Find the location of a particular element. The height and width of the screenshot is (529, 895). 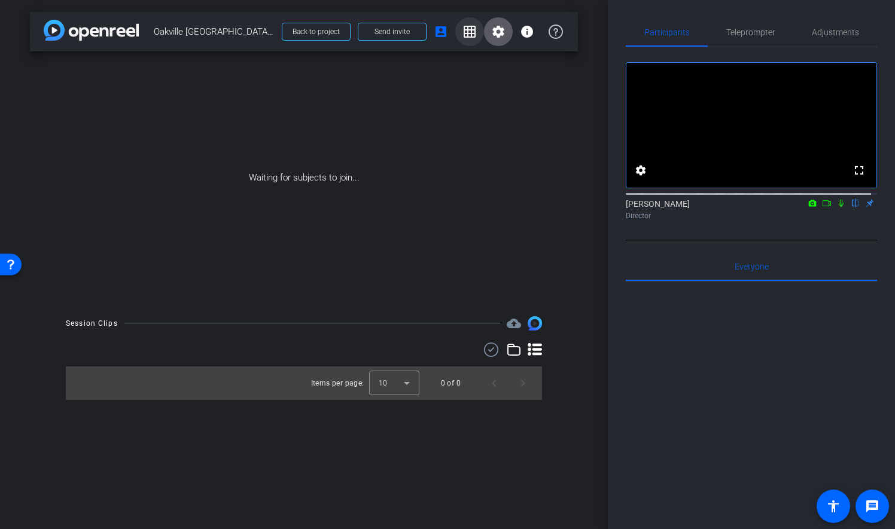

mat-icon: flip is located at coordinates (855, 203).